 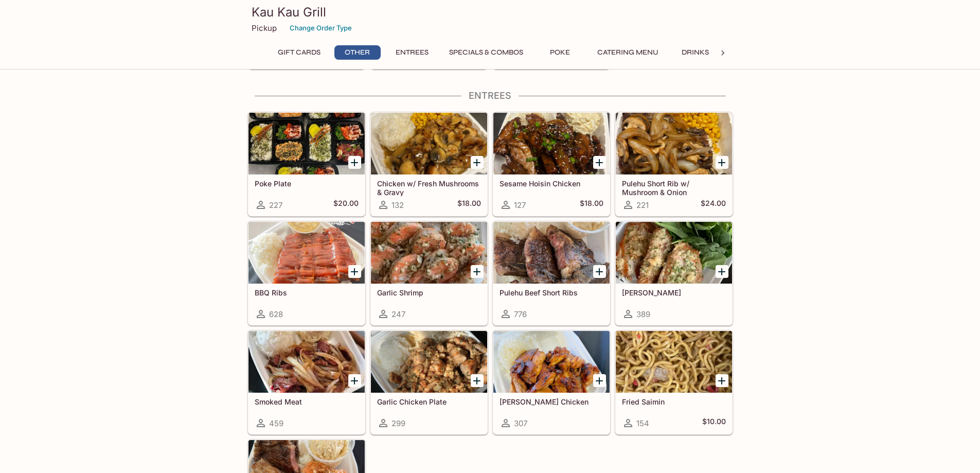 What do you see at coordinates (643, 423) in the screenshot?
I see `span: 154` at bounding box center [643, 423].